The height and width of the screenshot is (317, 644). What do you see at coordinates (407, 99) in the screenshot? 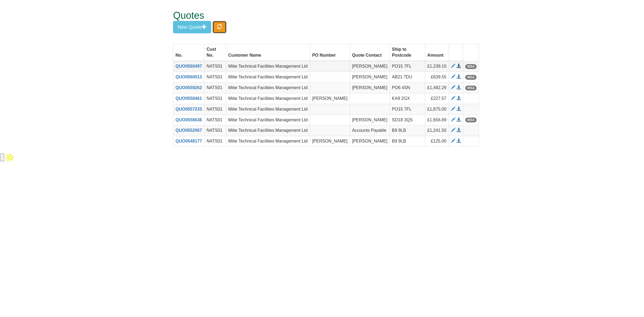
I see `td: KA9 2GX` at bounding box center [407, 99].